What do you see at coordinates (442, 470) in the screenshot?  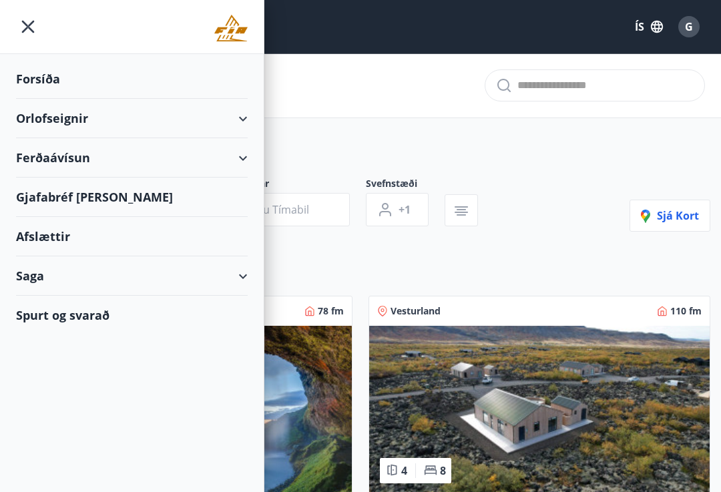 I see `span: 8` at bounding box center [442, 470].